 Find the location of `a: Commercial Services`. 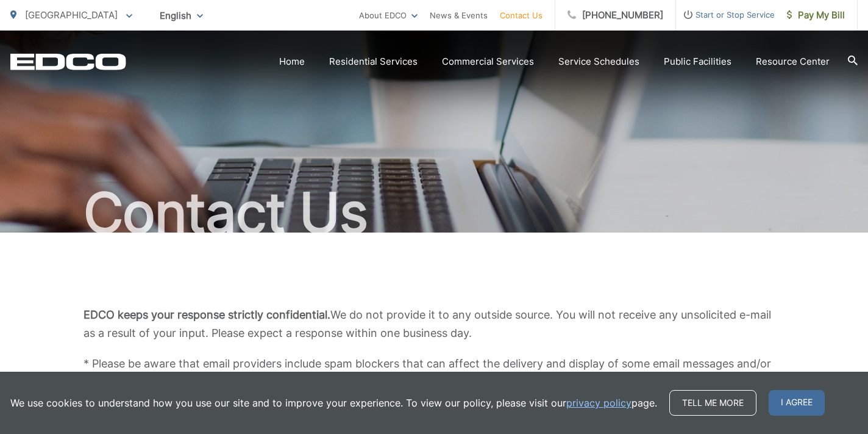

a: Commercial Services is located at coordinates (488, 62).